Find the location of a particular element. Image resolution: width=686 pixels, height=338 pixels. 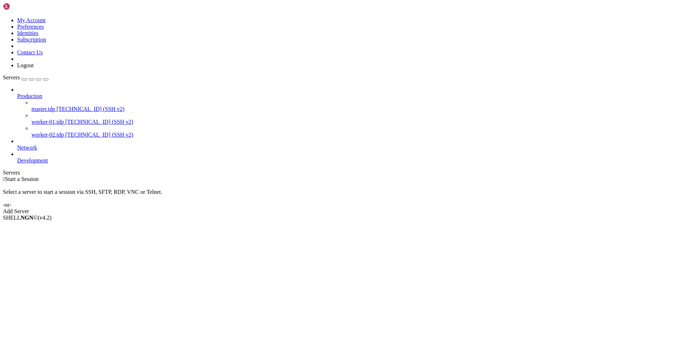

span: Development is located at coordinates (33, 160).